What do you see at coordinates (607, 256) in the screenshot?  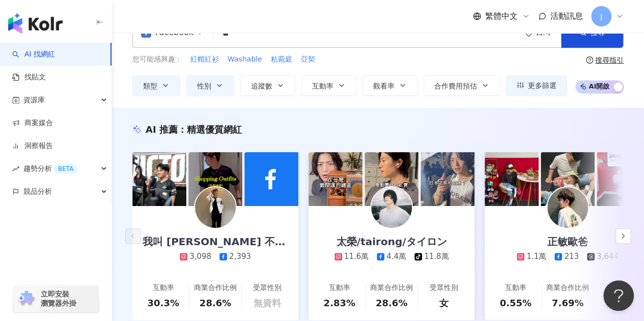 I see `div: 3,644` at bounding box center [607, 256].